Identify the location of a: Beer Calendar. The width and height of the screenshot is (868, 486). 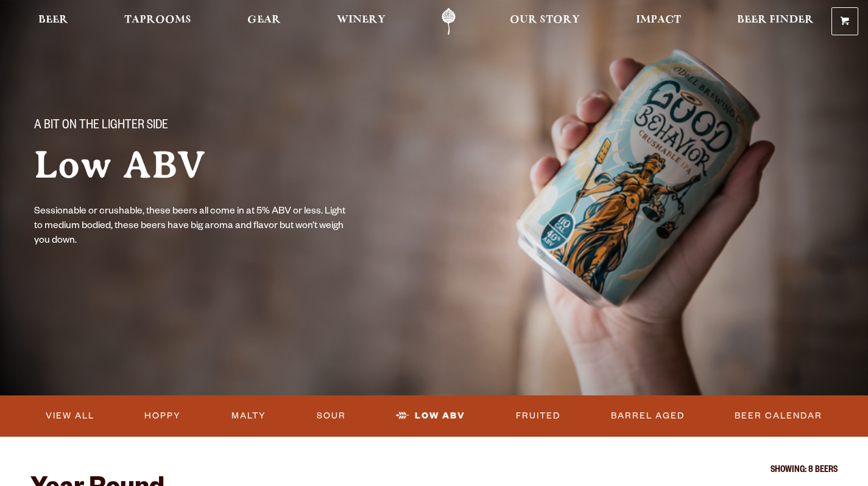
(778, 416).